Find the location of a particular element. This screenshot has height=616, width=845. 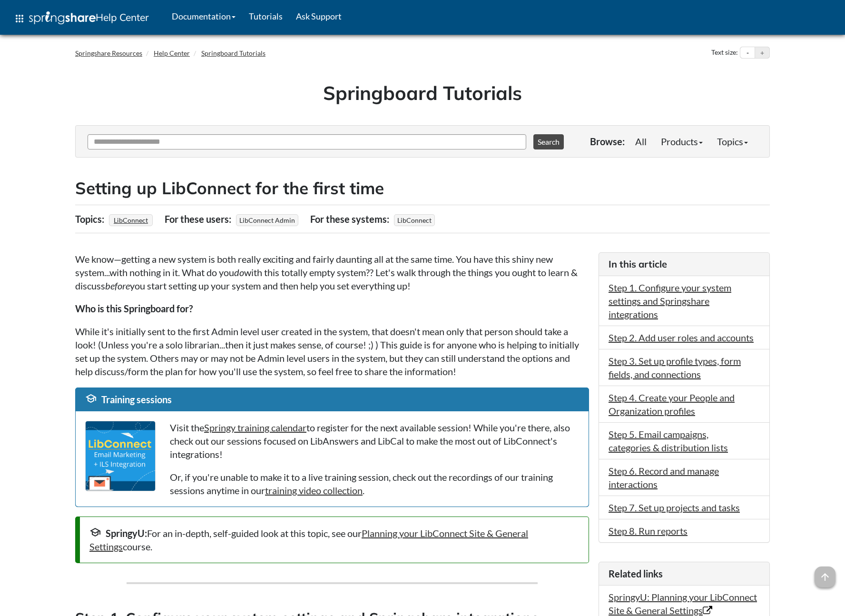

img: Workshop banner is located at coordinates (120, 456).